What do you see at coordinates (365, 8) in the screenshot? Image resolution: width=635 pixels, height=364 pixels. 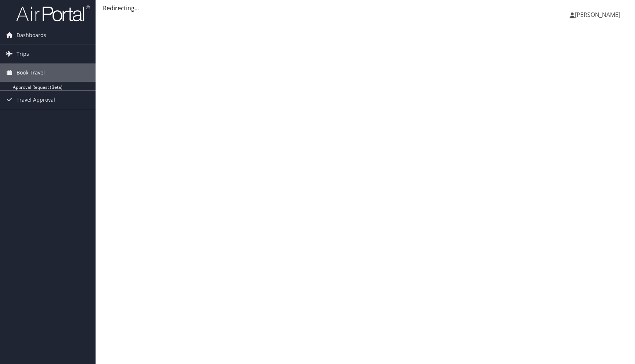 I see `div: Redirecting...` at bounding box center [365, 8].